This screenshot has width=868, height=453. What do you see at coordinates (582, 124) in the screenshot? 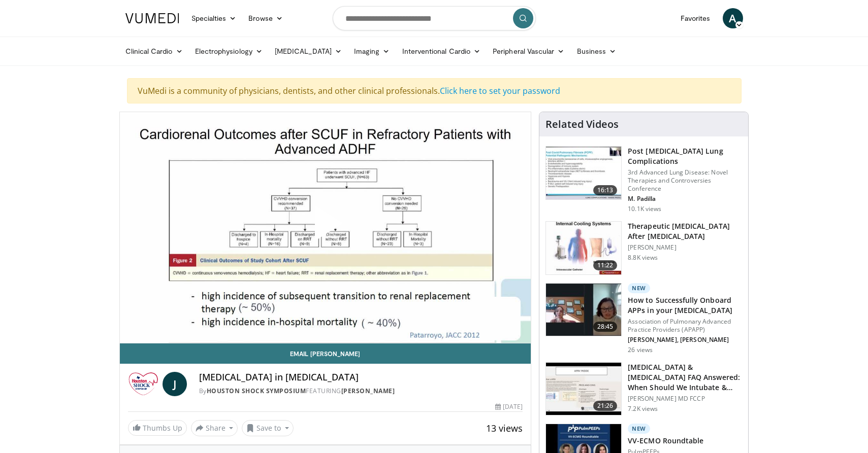
I see `h4: Related Videos` at bounding box center [582, 124].